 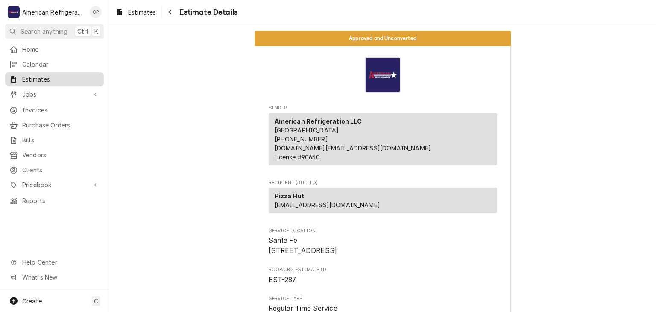 I want to click on span: Sender, so click(x=383, y=108).